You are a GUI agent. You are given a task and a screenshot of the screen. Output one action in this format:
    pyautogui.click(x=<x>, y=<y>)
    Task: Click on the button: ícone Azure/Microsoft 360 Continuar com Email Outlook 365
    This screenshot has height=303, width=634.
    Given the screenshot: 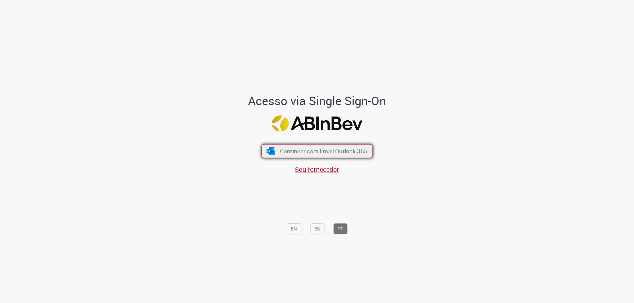 What is the action you would take?
    pyautogui.click(x=317, y=152)
    